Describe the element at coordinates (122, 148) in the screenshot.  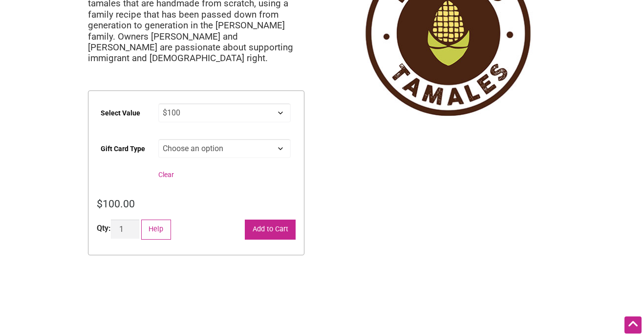
I see `label: Gift Card Type` at that location.